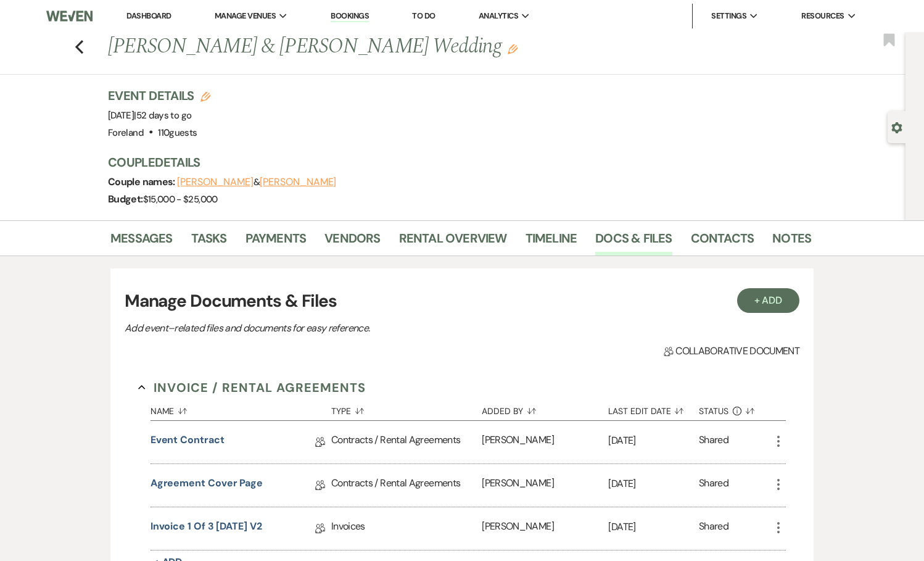 This screenshot has height=561, width=924. What do you see at coordinates (513, 49) in the screenshot?
I see `button: Edit` at bounding box center [513, 49].